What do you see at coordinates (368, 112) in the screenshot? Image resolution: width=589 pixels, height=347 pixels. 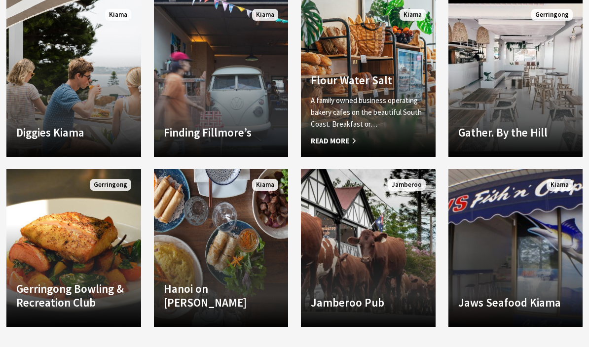 I see `p: A family owned business operating bakery cafes on the beautiful South Coast. Breakfast or…` at bounding box center [368, 112].